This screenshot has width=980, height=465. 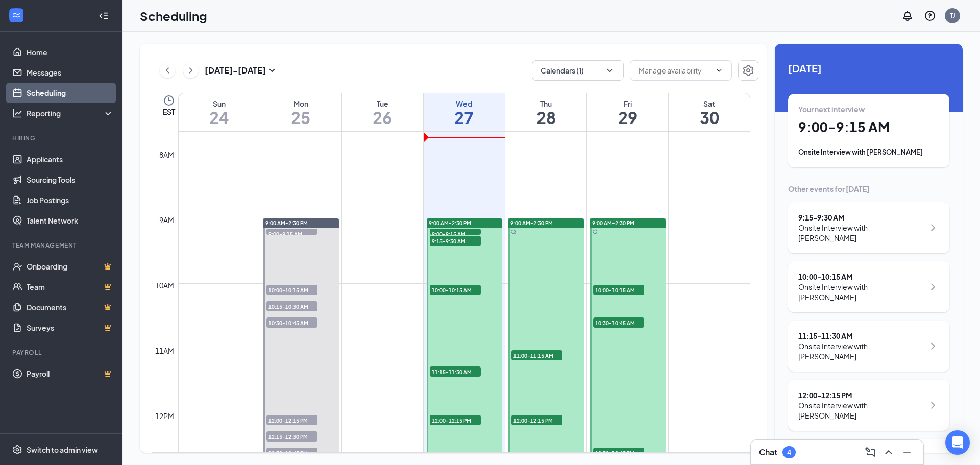 I want to click on button: ChevronRight, so click(x=191, y=71).